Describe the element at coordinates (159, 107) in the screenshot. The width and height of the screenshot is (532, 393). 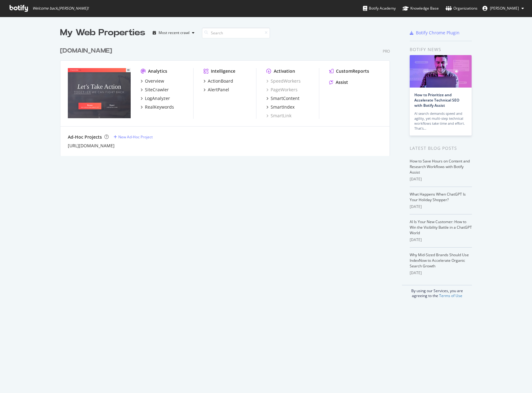
I see `div: RealKeywords` at that location.